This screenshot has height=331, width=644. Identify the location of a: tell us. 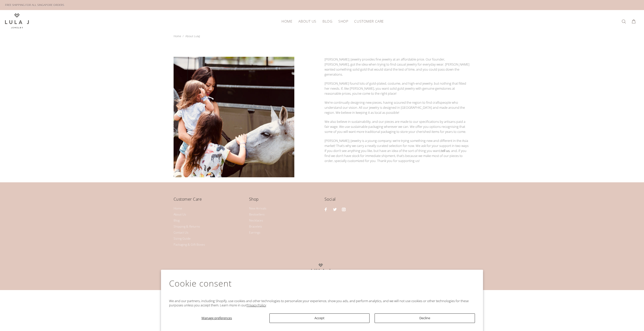
(445, 151).